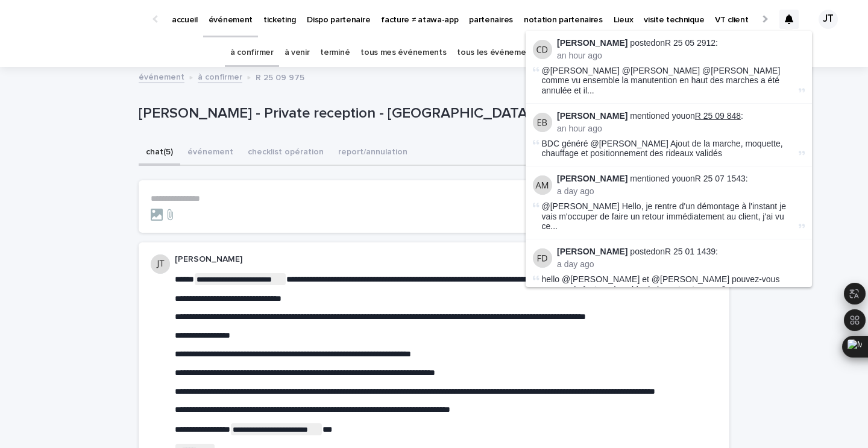 The height and width of the screenshot is (448, 868). I want to click on button: chat (5), so click(159, 153).